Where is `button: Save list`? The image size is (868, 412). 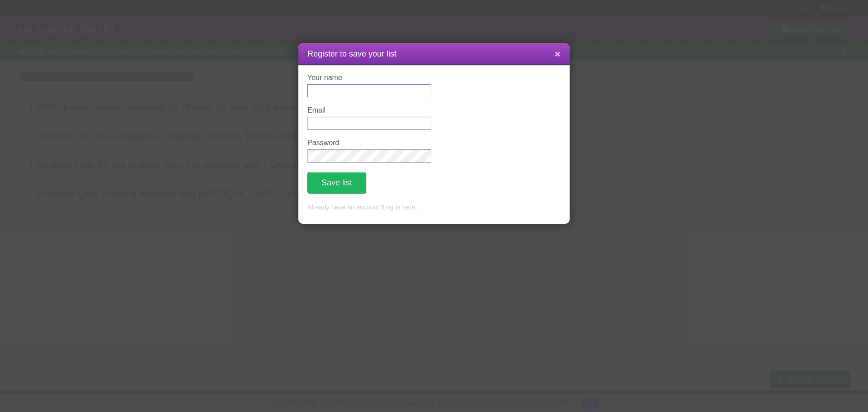 button: Save list is located at coordinates (337, 183).